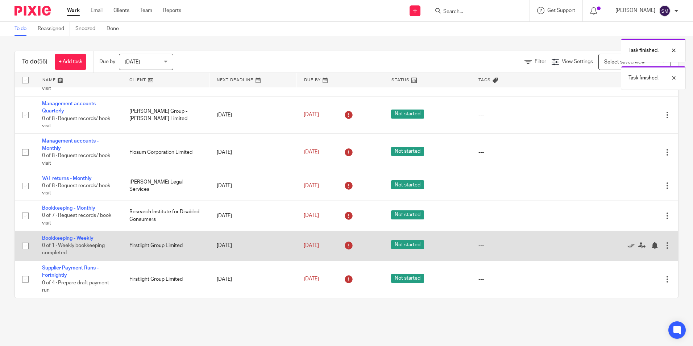  Describe the element at coordinates (35, 62) in the screenshot. I see `h1: To do` at that location.